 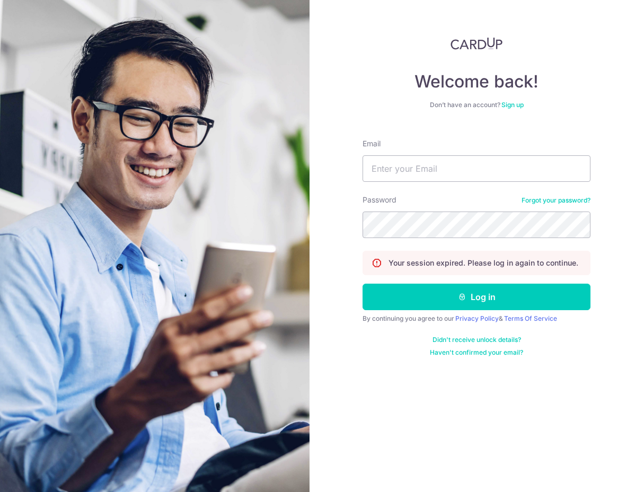 What do you see at coordinates (477, 340) in the screenshot?
I see `a: Didn't receive unlock details?` at bounding box center [477, 340].